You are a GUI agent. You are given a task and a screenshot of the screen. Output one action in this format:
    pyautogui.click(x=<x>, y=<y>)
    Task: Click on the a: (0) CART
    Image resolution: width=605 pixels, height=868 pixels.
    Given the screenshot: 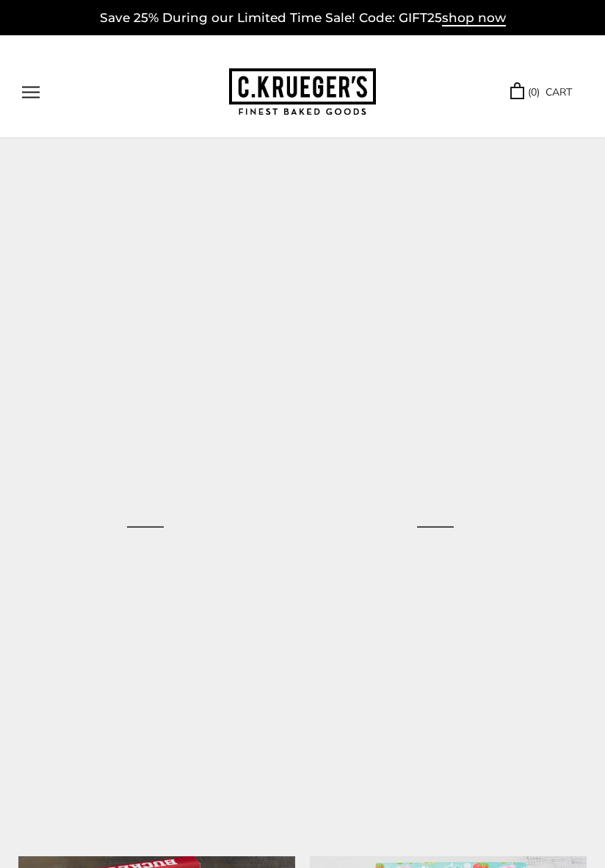 What is the action you would take?
    pyautogui.click(x=542, y=91)
    